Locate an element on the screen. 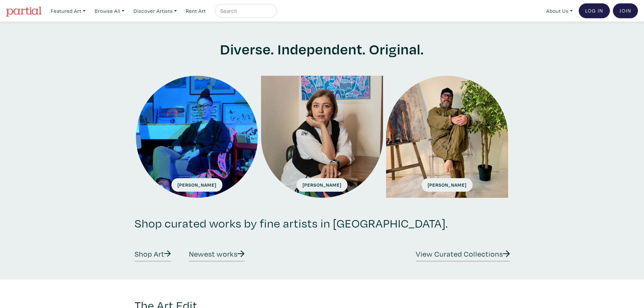 This screenshot has width=644, height=308. a: Log In is located at coordinates (594, 11).